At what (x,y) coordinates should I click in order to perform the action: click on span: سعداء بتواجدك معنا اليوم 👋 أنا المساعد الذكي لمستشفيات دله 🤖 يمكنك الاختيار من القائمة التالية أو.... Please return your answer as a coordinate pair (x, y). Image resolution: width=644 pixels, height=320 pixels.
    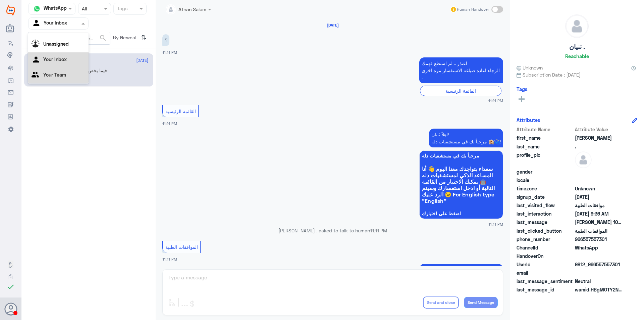
    Looking at the image, I should click on (461, 185).